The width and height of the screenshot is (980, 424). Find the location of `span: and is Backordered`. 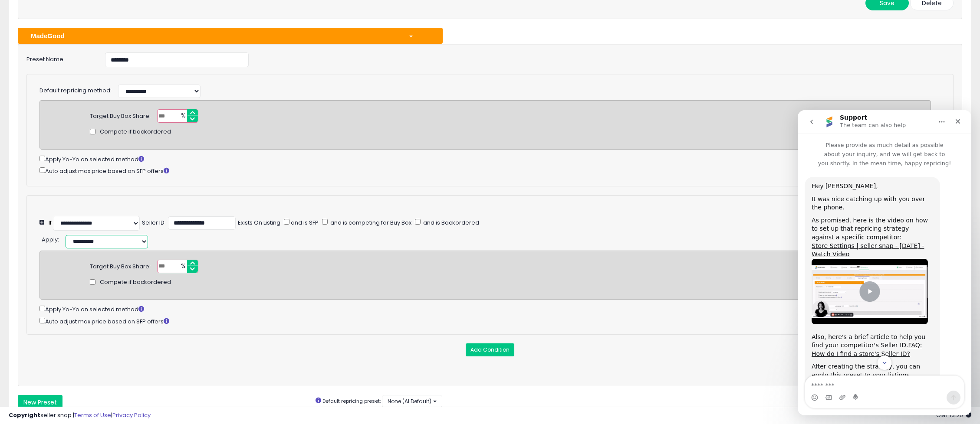

span: and is Backordered is located at coordinates (450, 223).